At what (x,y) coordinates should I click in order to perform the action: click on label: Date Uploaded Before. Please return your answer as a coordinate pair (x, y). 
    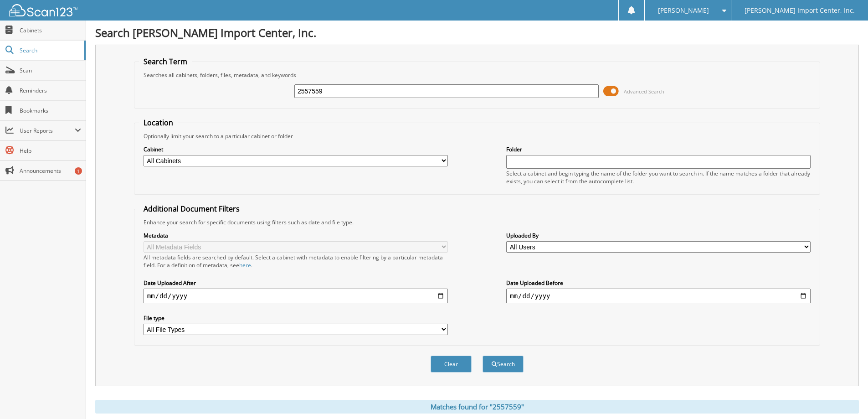
    Looking at the image, I should click on (659, 283).